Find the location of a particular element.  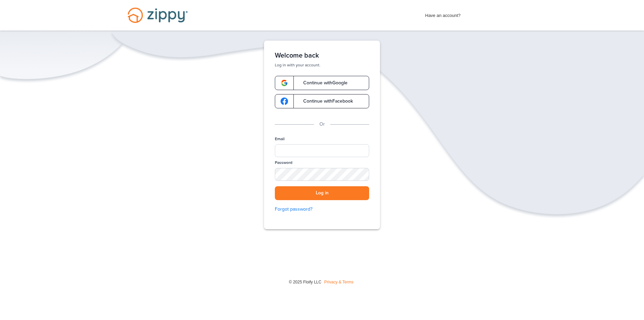

p: Or is located at coordinates (322, 124).